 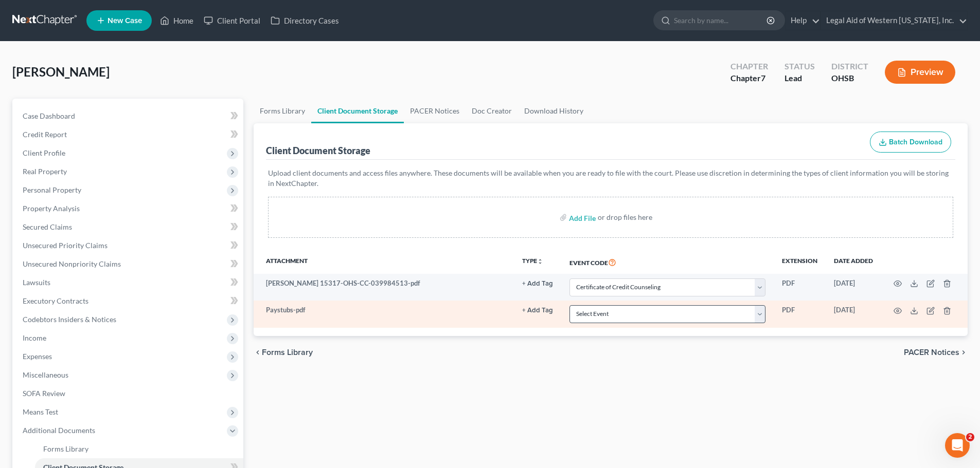 What do you see at coordinates (803, 21) in the screenshot?
I see `a: Help` at bounding box center [803, 21].